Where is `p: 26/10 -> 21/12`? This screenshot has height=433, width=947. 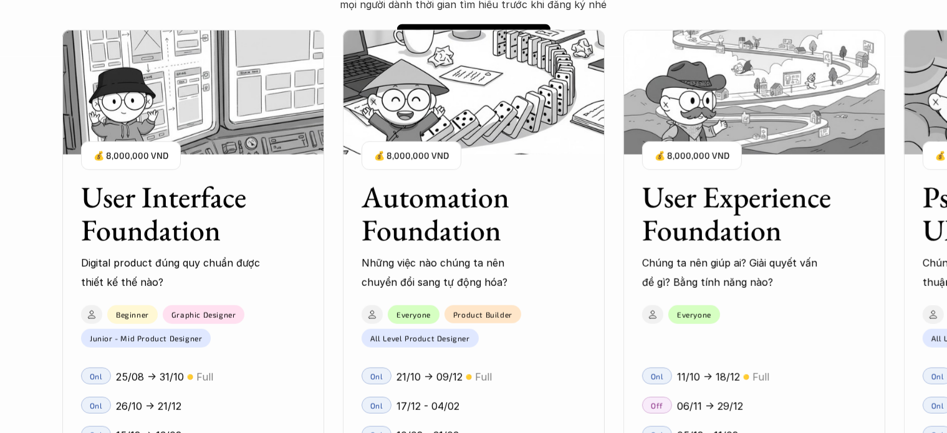 p: 26/10 -> 21/12 is located at coordinates (148, 406).